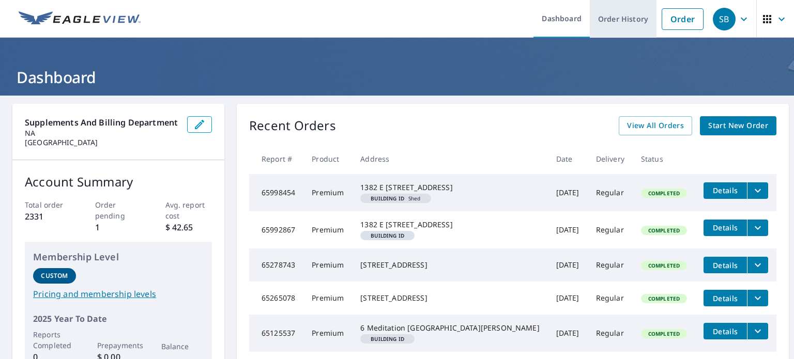 The width and height of the screenshot is (794, 359). Describe the element at coordinates (757, 298) in the screenshot. I see `button: filesDropdownBtn-65265078` at that location.